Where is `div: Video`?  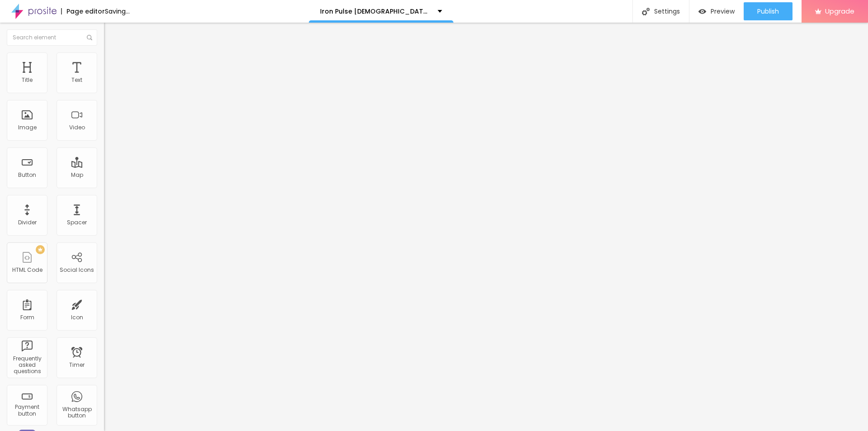 div: Video is located at coordinates (77, 128).